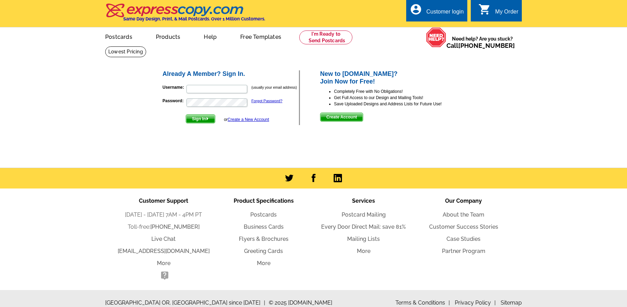  Describe the element at coordinates (399, 98) in the screenshot. I see `li: Get Full Access to our Design and Mailing Tools!` at that location.